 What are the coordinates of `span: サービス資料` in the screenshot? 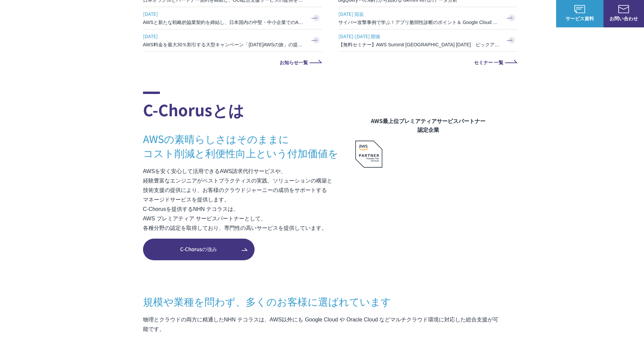 It's located at (580, 18).